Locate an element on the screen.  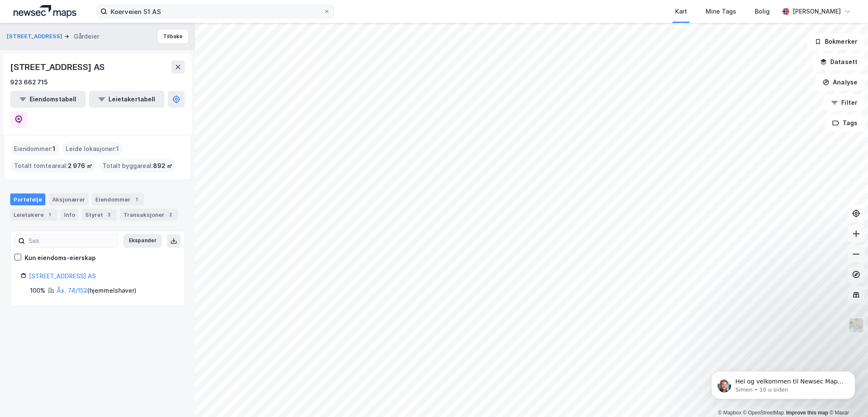
div: 100% is located at coordinates (38, 291).